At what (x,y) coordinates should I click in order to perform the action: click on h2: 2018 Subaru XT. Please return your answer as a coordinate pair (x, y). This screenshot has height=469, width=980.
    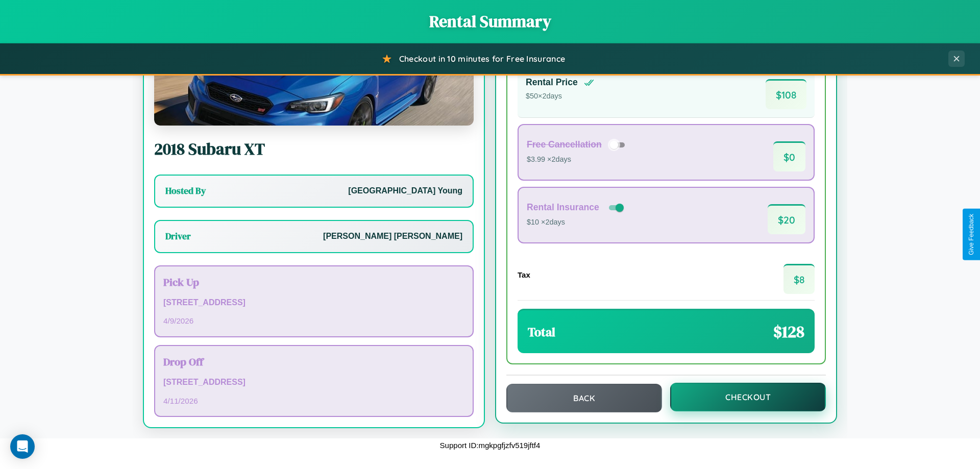
    Looking at the image, I should click on (314, 149).